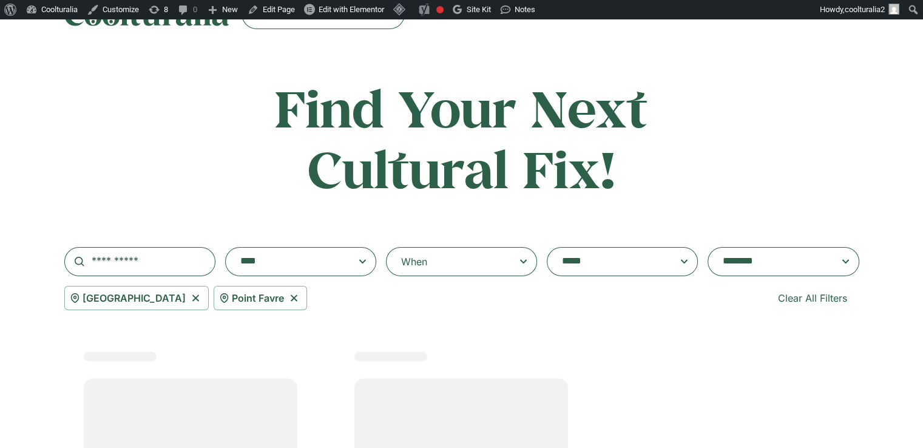  Describe the element at coordinates (864, 9) in the screenshot. I see `span: coolturalia2` at that location.